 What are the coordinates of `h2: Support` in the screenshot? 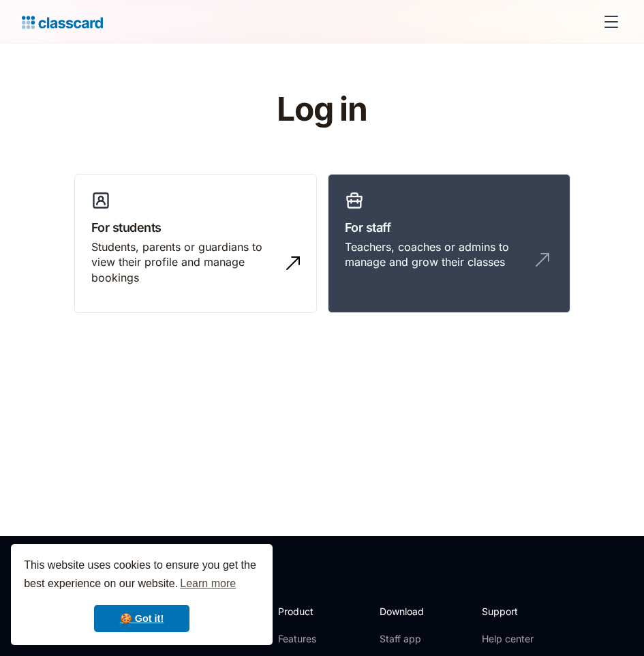 It's located at (509, 611).